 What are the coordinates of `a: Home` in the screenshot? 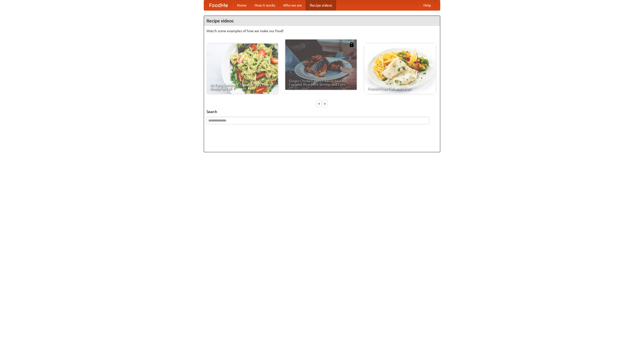 It's located at (242, 5).